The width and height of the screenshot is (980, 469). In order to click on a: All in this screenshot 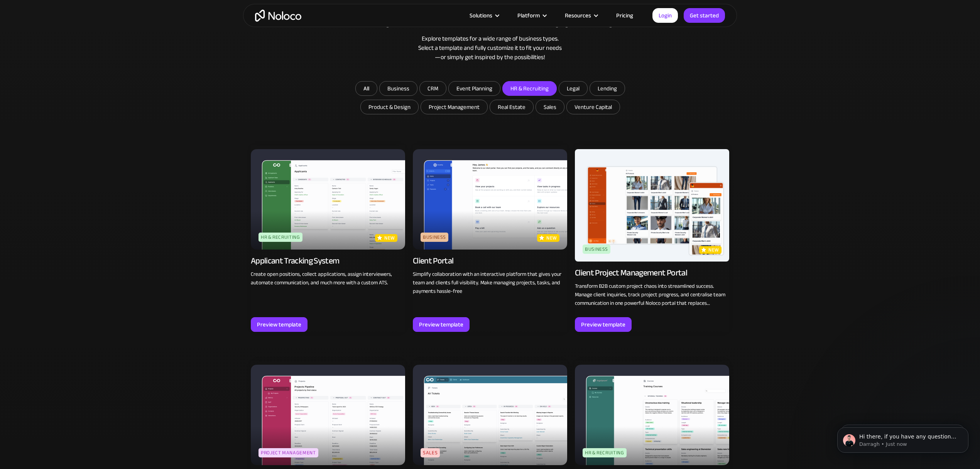, I will do `click(366, 89)`.